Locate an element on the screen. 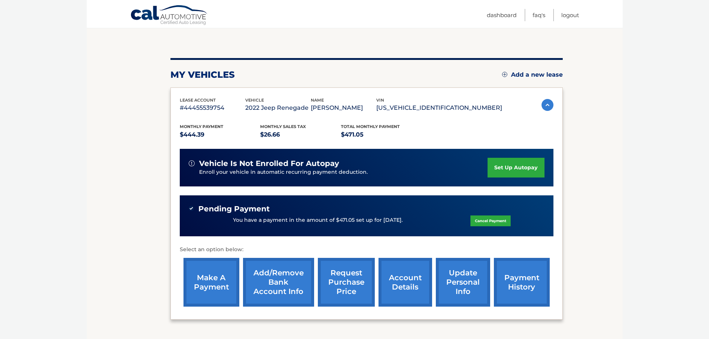  a: set up autopay is located at coordinates (516, 168).